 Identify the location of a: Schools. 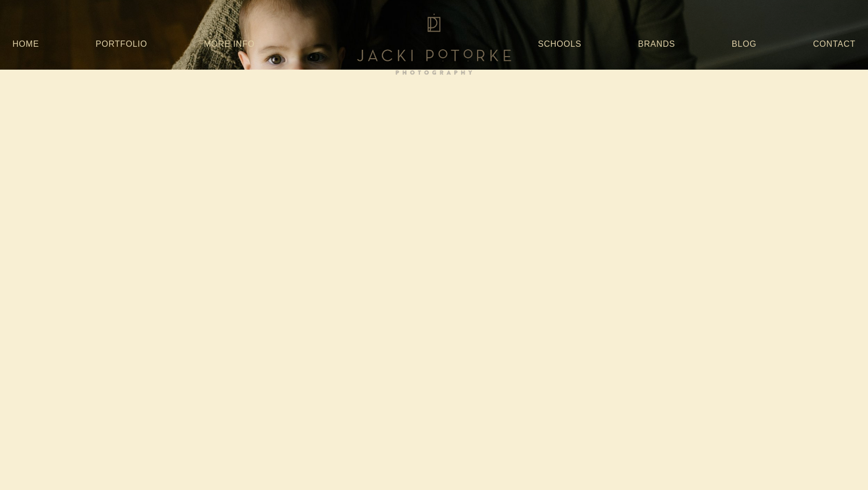
(560, 45).